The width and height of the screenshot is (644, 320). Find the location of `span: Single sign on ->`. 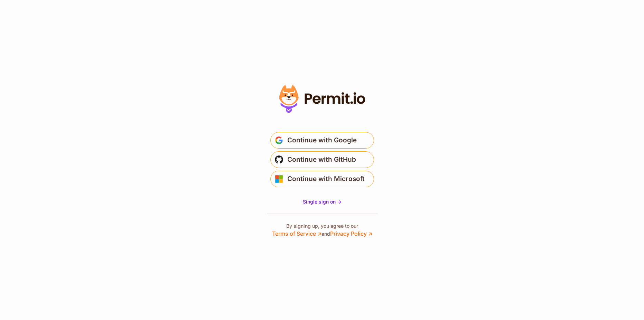

span: Single sign on -> is located at coordinates (322, 201).